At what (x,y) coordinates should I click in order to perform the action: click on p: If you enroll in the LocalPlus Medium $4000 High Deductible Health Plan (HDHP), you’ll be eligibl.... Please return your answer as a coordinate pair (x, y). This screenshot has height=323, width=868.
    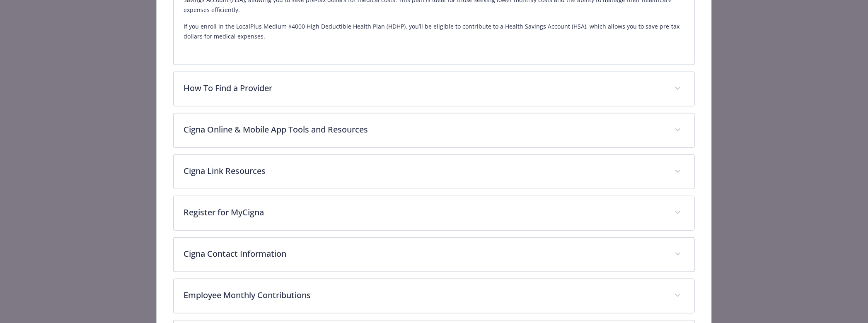
    Looking at the image, I should click on (434, 31).